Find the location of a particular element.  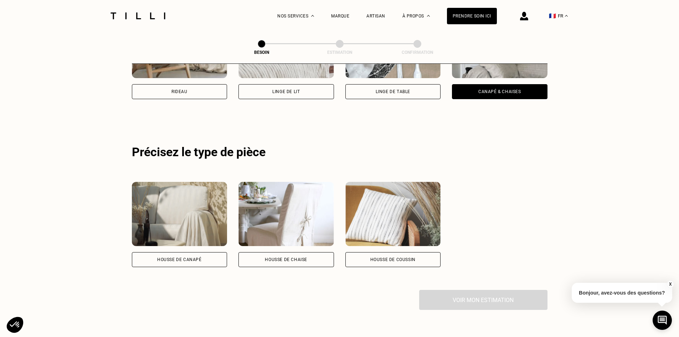

img: Tilli retouche votre Housse de coussin is located at coordinates (393, 214).